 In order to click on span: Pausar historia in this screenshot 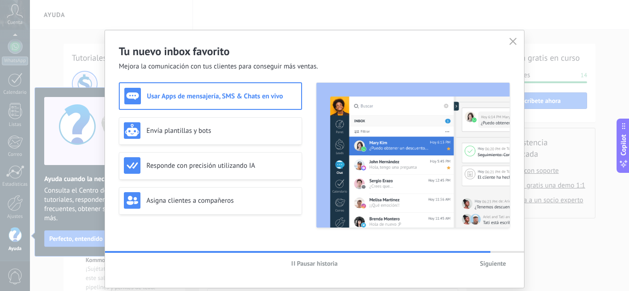, I will do `click(317, 264)`.